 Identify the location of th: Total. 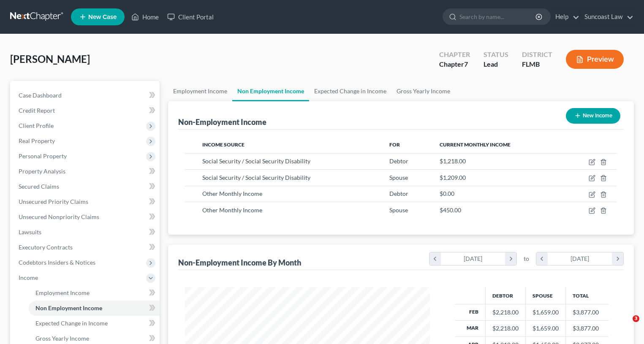
(587, 295).